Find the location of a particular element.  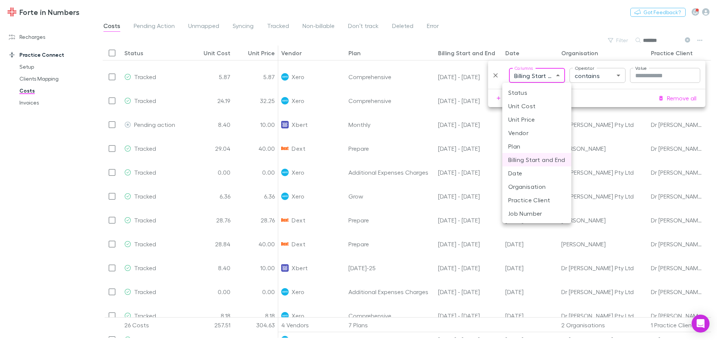

div: Open Intercom Messenger is located at coordinates (701, 324).